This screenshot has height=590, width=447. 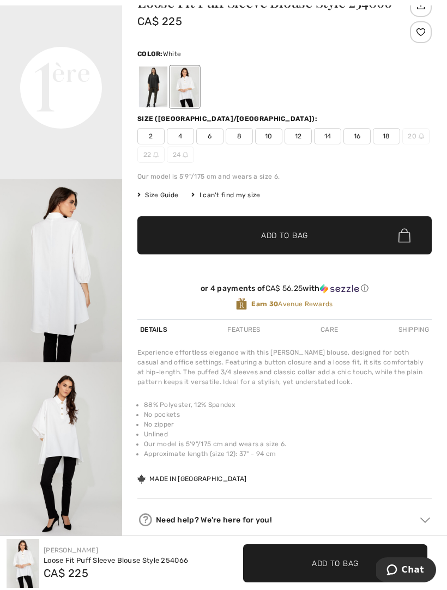 I want to click on span: 8, so click(x=239, y=136).